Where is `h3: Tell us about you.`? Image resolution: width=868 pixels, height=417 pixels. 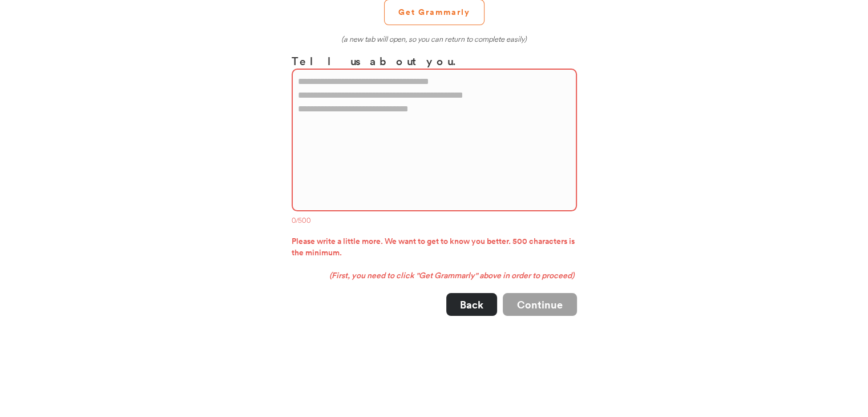 h3: Tell us about you. is located at coordinates (434, 61).